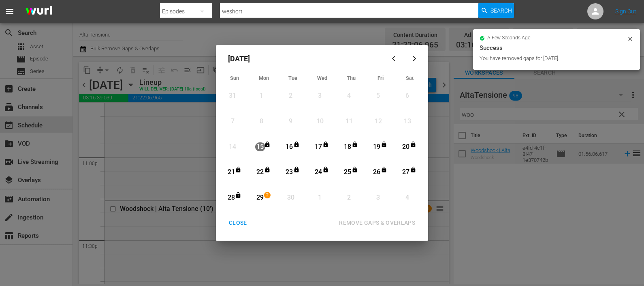 The height and width of the screenshot is (286, 644). Describe the element at coordinates (626, 12) in the screenshot. I see `a: Sign Out` at that location.